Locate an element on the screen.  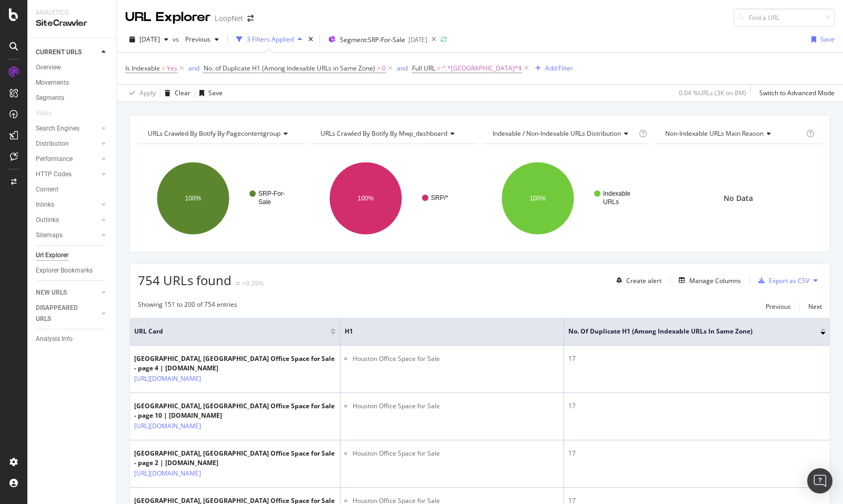
span: 0 is located at coordinates (383, 69).